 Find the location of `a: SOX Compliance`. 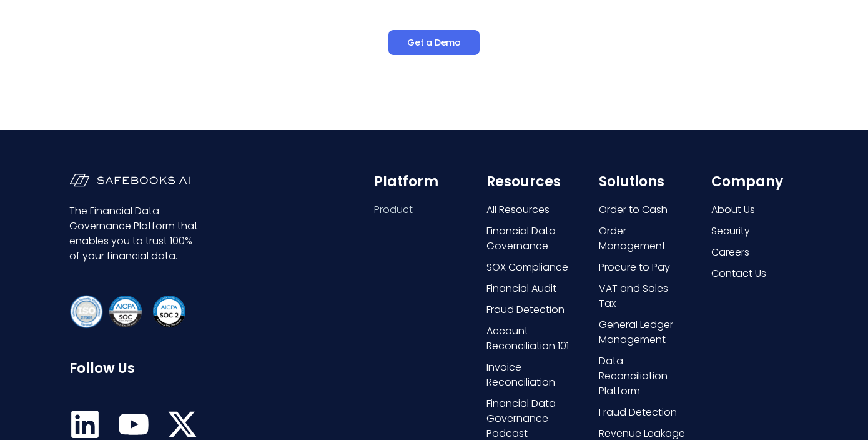

a: SOX Compliance is located at coordinates (530, 267).